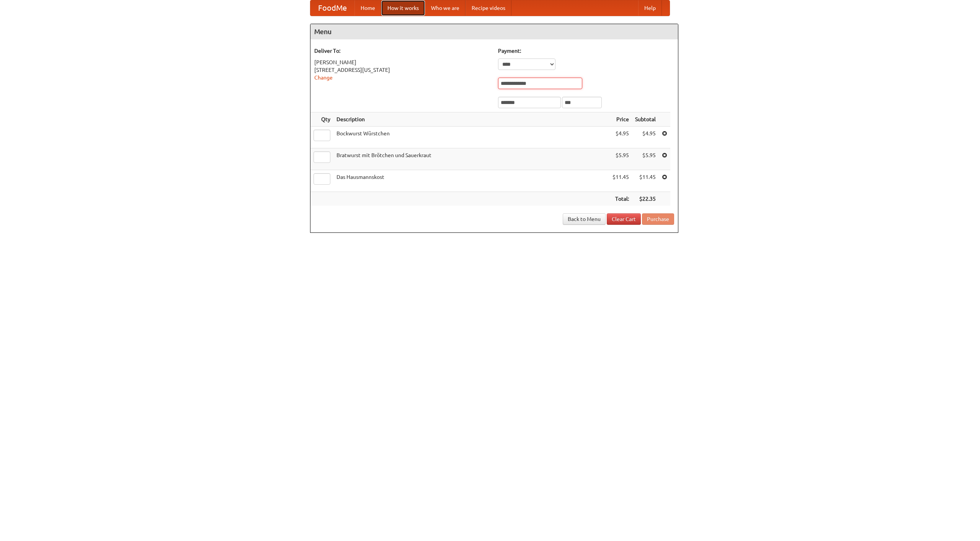  I want to click on a: How it works, so click(403, 8).